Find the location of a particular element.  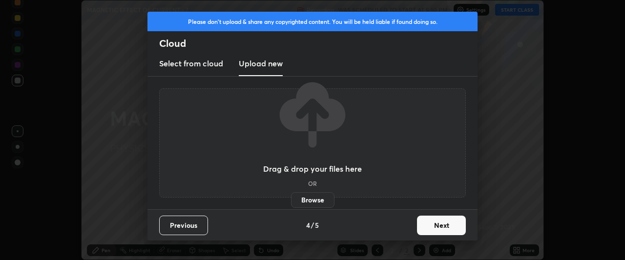

h3: Select from cloud is located at coordinates (191, 64).